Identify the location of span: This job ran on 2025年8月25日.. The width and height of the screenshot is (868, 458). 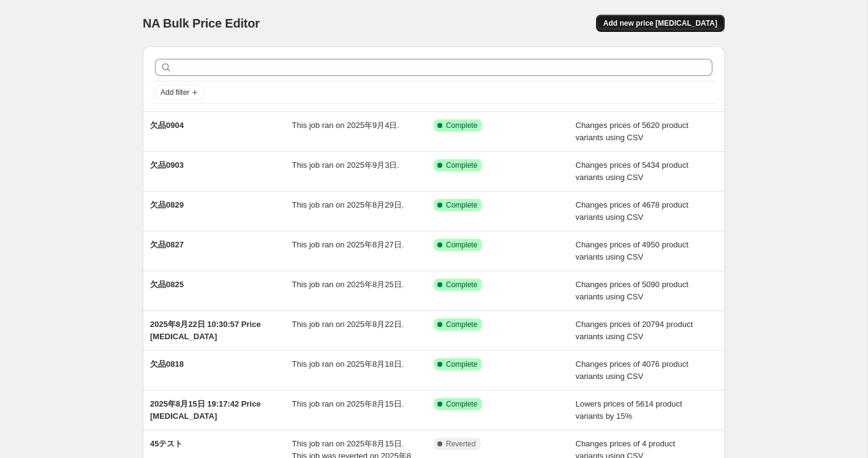
(348, 284).